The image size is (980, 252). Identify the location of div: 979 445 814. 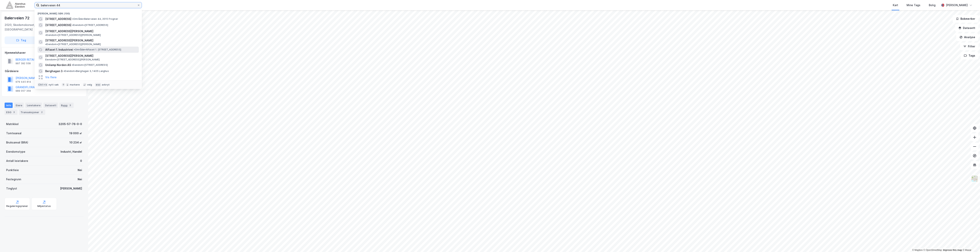
(23, 82).